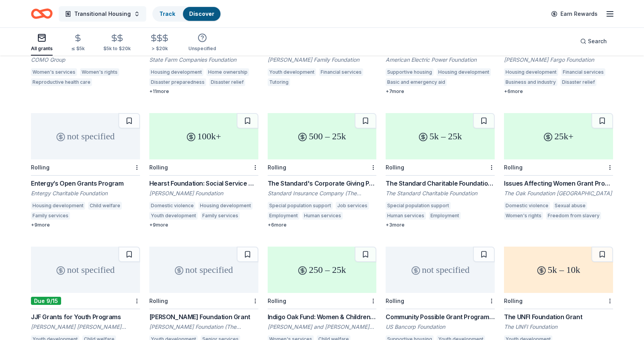 The image size is (644, 340). What do you see at coordinates (322, 184) in the screenshot?
I see `div: The Standard's Corporate Giving Program` at bounding box center [322, 184].